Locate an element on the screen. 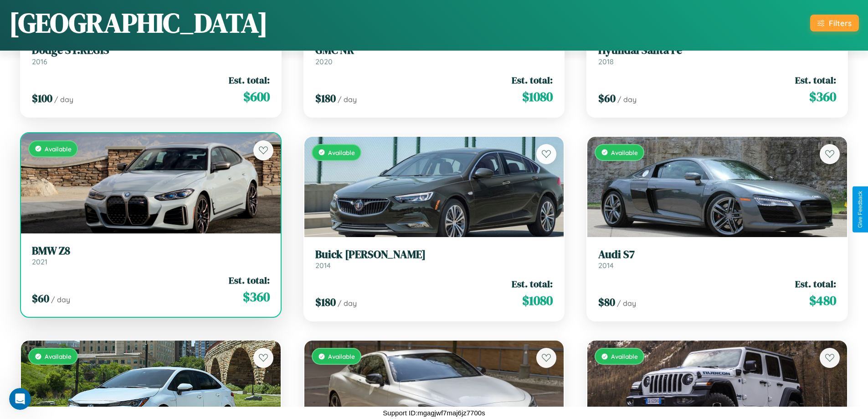  span: $ 80 is located at coordinates (607, 302).